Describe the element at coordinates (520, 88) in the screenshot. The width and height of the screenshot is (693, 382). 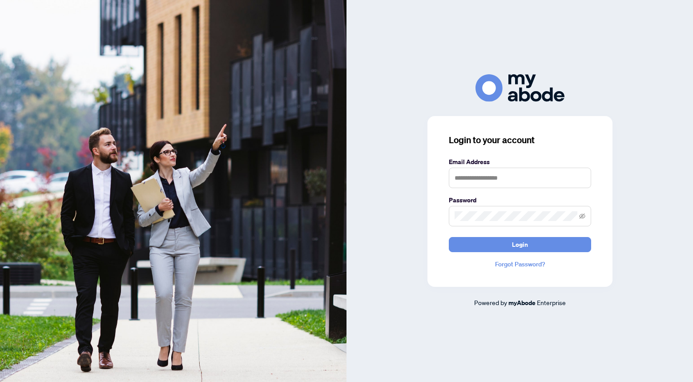
I see `img: ma-logo` at that location.